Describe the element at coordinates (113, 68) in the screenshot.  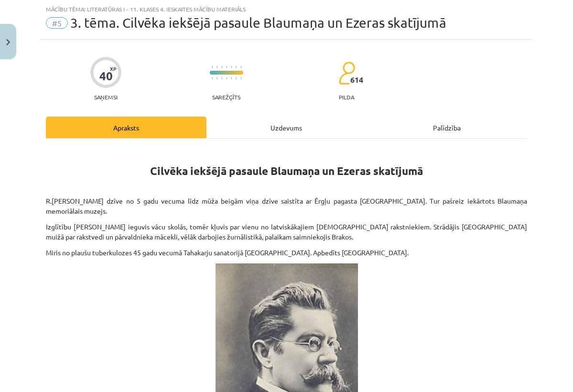
I see `span: XP` at that location.